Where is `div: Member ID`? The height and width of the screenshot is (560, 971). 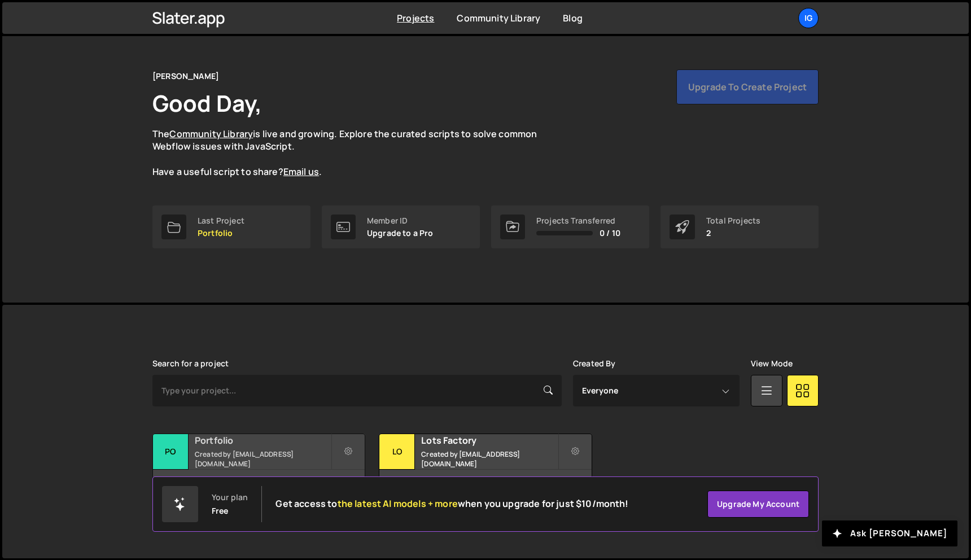
div: Member ID is located at coordinates (400, 221).